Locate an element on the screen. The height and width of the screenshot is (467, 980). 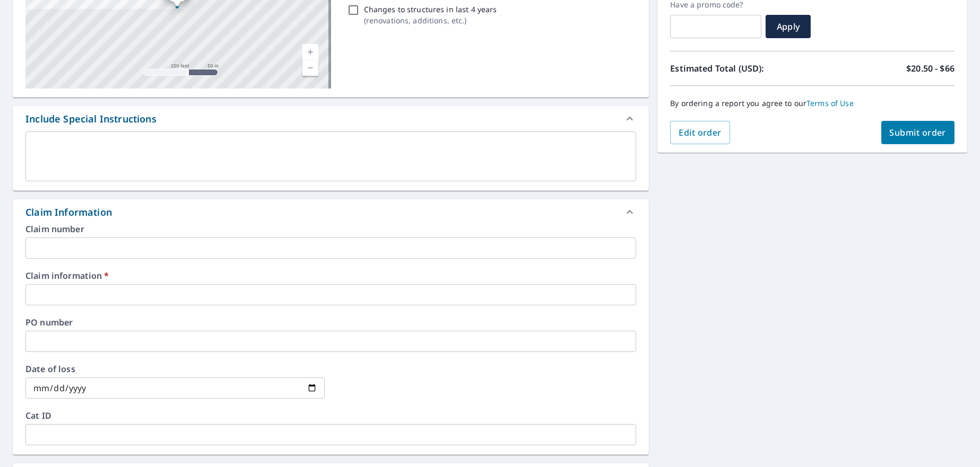
span: Edit order is located at coordinates (700, 133).